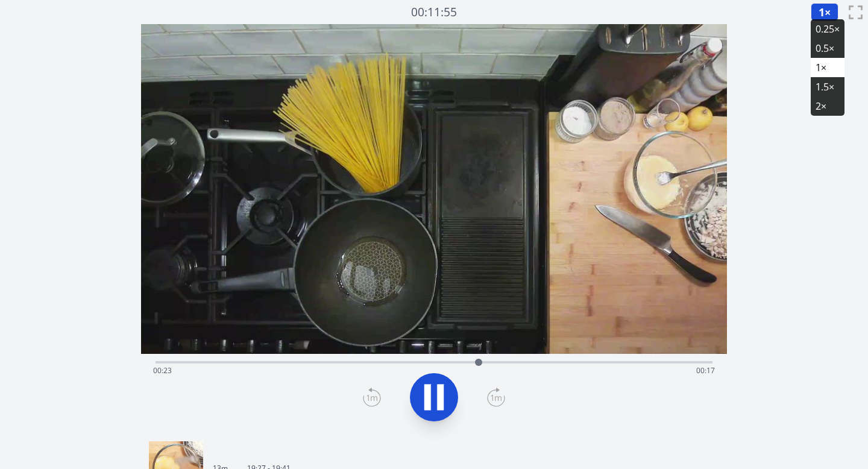 The height and width of the screenshot is (469, 868). I want to click on li: 1.5×, so click(828, 87).